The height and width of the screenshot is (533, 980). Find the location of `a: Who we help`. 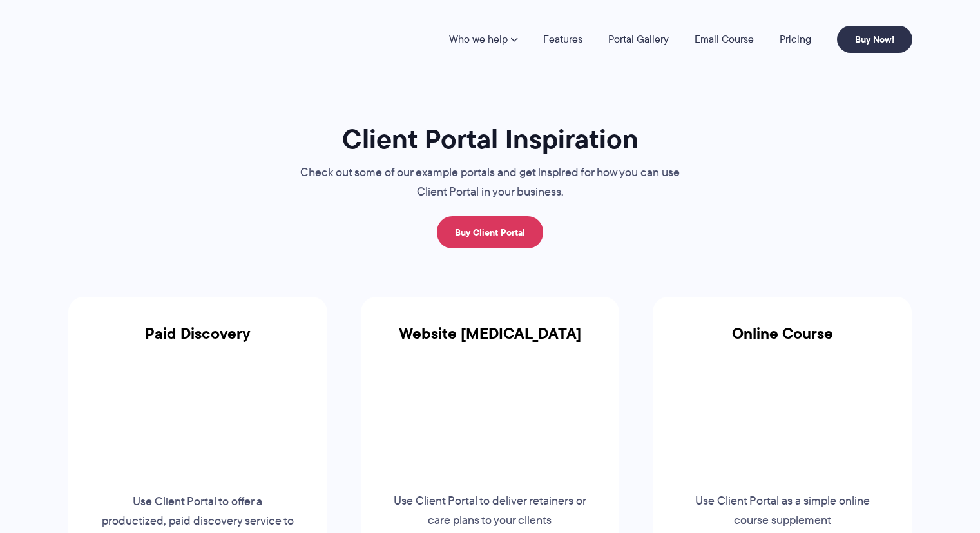

a: Who we help is located at coordinates (483, 40).